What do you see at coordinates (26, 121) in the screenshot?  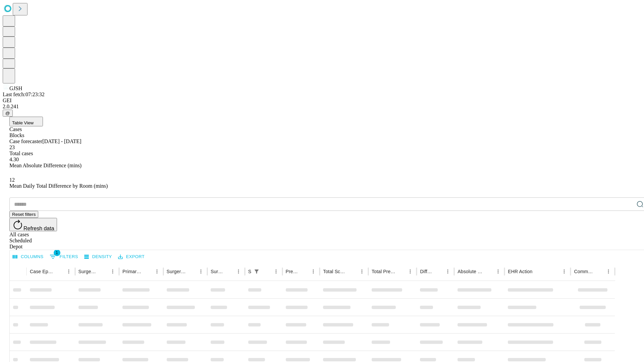 I see `button: Table View` at bounding box center [26, 121].